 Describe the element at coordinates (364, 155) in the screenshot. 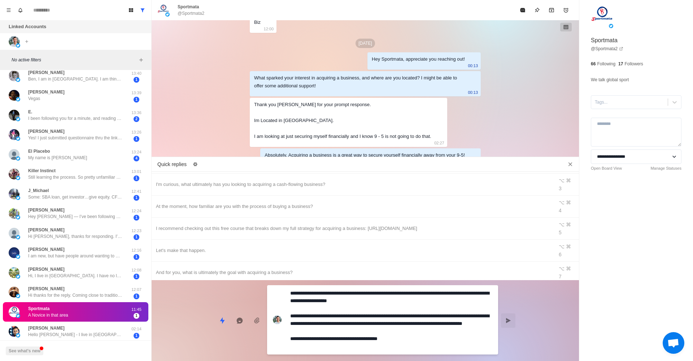

I see `div: Absolutely. Acquiring a business is a great way to secure yourself financially away from your 9-5!` at that location.